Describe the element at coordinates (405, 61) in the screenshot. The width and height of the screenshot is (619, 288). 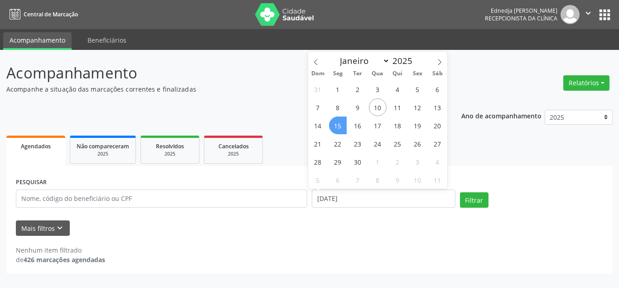
I see `input: Year` at that location.